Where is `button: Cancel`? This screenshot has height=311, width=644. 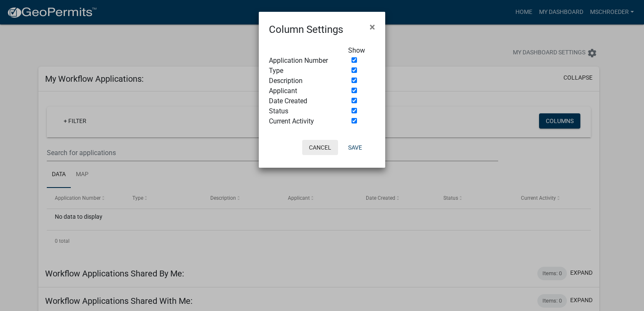
button: Cancel is located at coordinates (320, 148).